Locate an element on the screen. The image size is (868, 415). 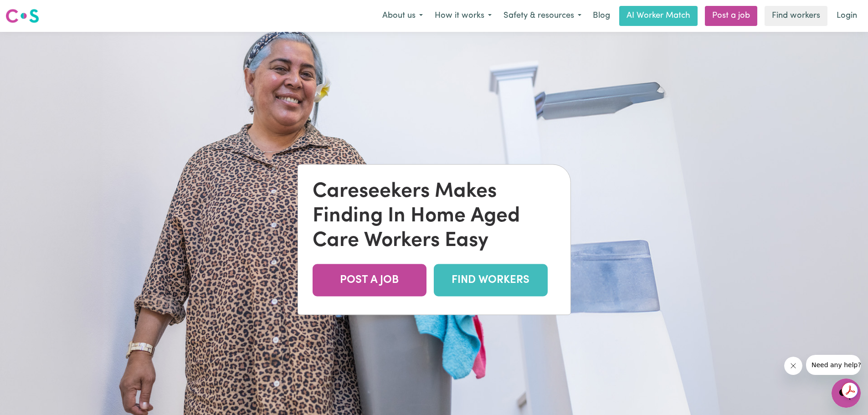
button: Safety & resources is located at coordinates (542, 16).